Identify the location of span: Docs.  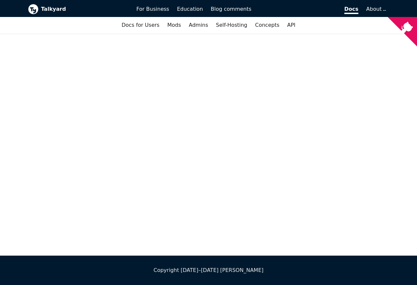
(351, 10).